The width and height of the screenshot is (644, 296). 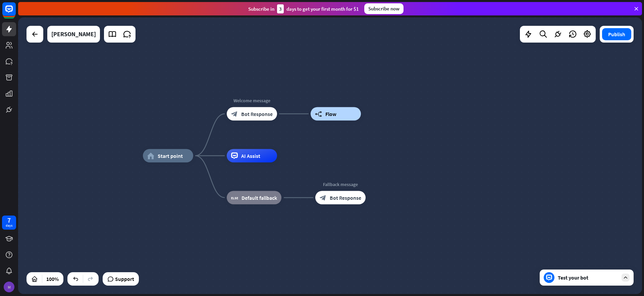 I want to click on div: 100%, so click(x=52, y=279).